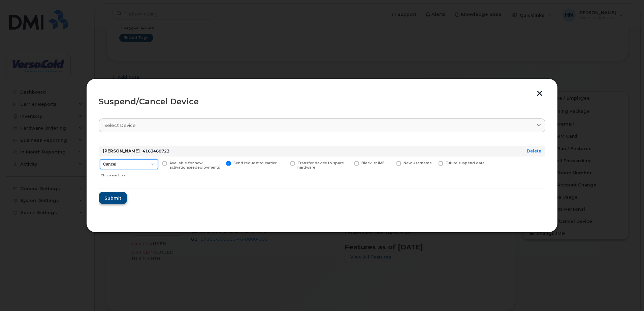  What do you see at coordinates (348, 163) in the screenshot?
I see `input: Blacklist IMEI` at bounding box center [348, 163].